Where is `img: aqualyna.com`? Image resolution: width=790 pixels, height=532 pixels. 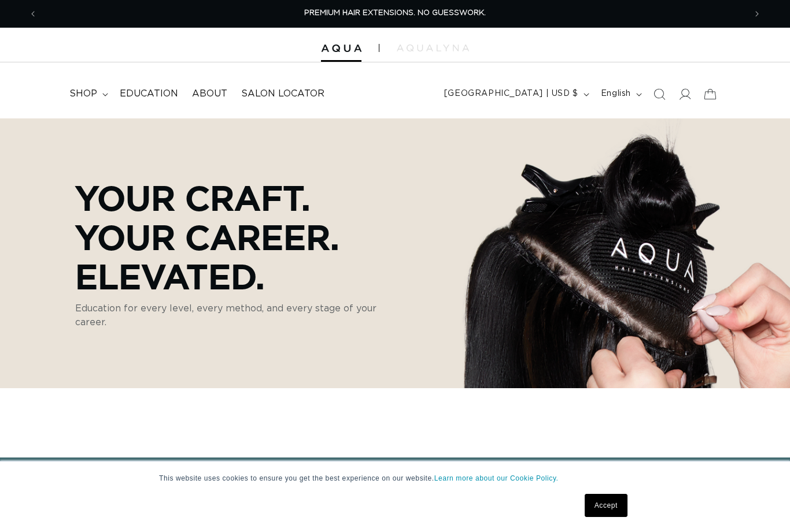 img: aqualyna.com is located at coordinates (433, 48).